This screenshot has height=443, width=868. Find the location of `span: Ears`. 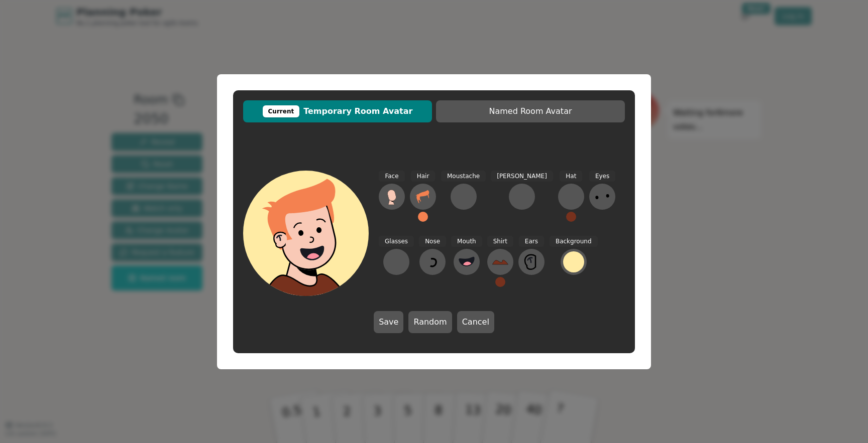

span: Ears is located at coordinates (532, 242).